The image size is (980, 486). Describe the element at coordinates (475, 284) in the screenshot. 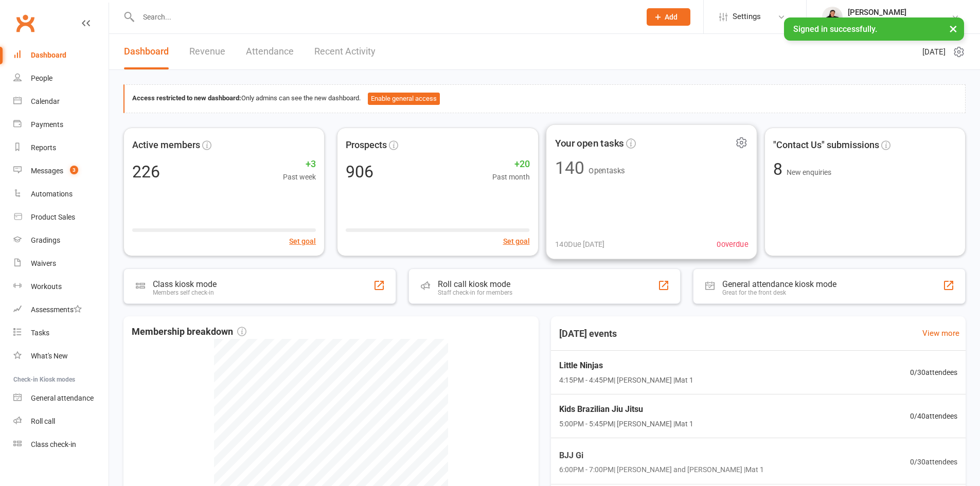

I see `div: Roll call kiosk mode` at that location.